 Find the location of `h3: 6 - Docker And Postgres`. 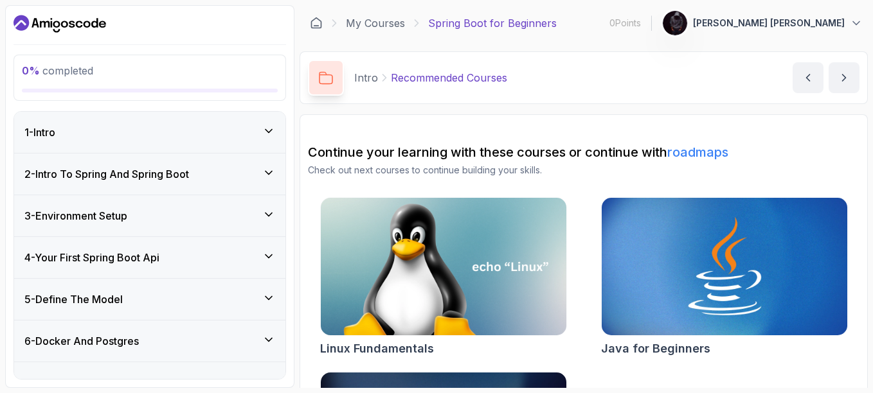

h3: 6 - Docker And Postgres is located at coordinates (82, 341).